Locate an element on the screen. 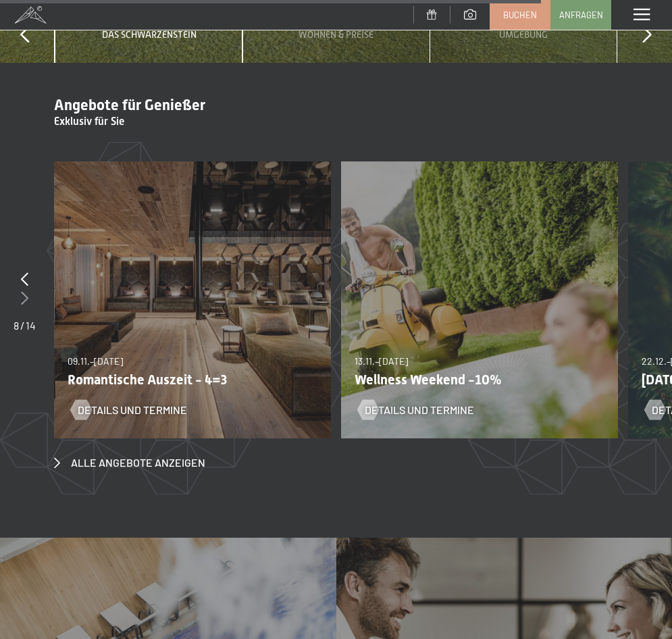 This screenshot has height=639, width=672. span: Angebote für Genießer is located at coordinates (129, 105).